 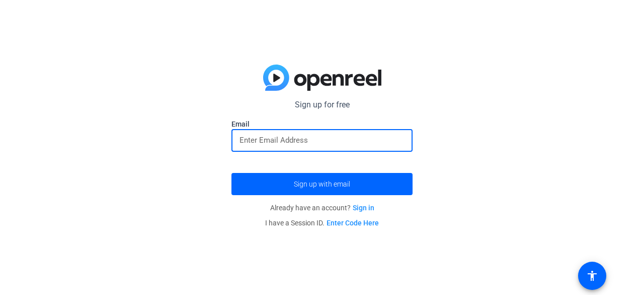 What do you see at coordinates (352, 223) in the screenshot?
I see `a: Enter Code Here` at bounding box center [352, 223].